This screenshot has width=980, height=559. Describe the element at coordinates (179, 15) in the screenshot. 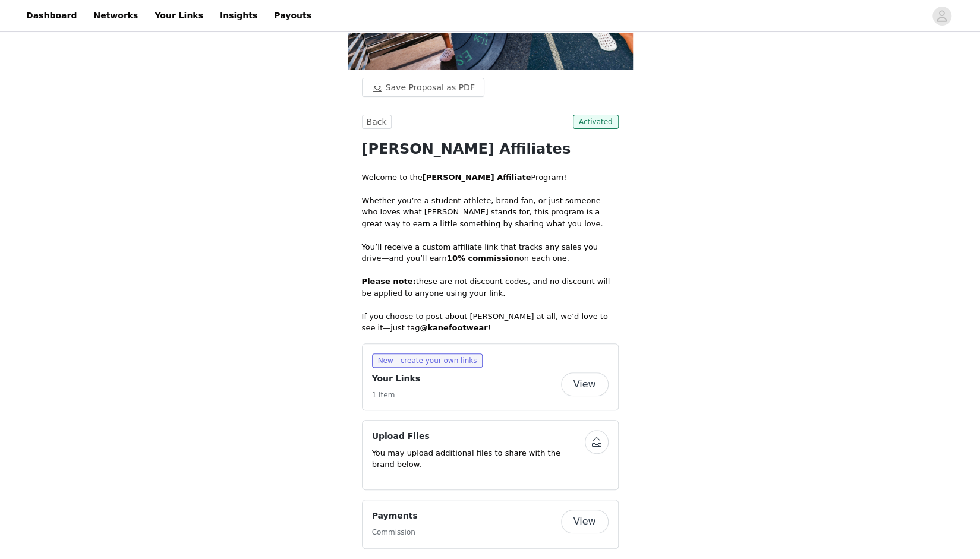

I see `a: Your Links` at that location.